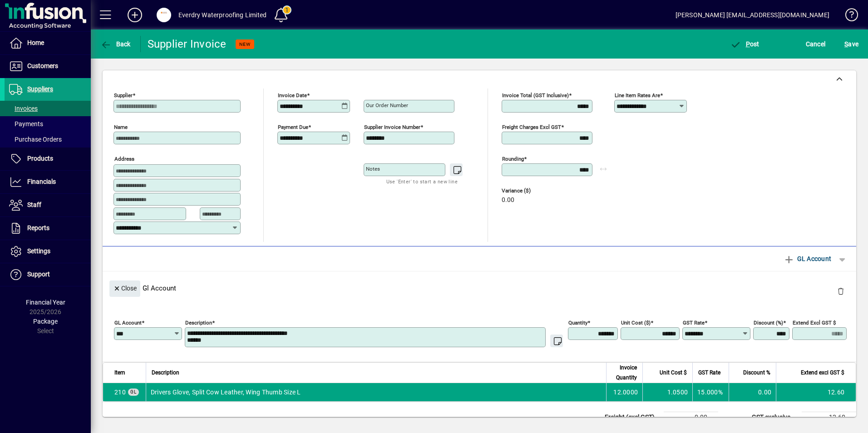  What do you see at coordinates (120, 392) in the screenshot?
I see `span: Purchases` at bounding box center [120, 392].